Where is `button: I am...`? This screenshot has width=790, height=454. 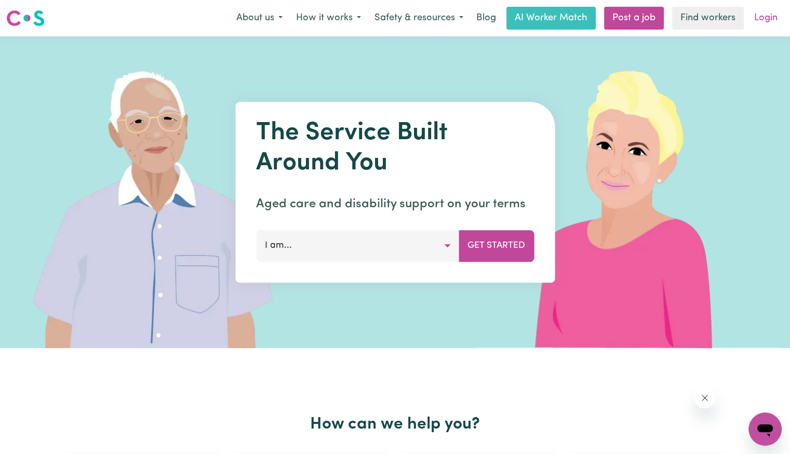
button: I am... is located at coordinates (357, 246).